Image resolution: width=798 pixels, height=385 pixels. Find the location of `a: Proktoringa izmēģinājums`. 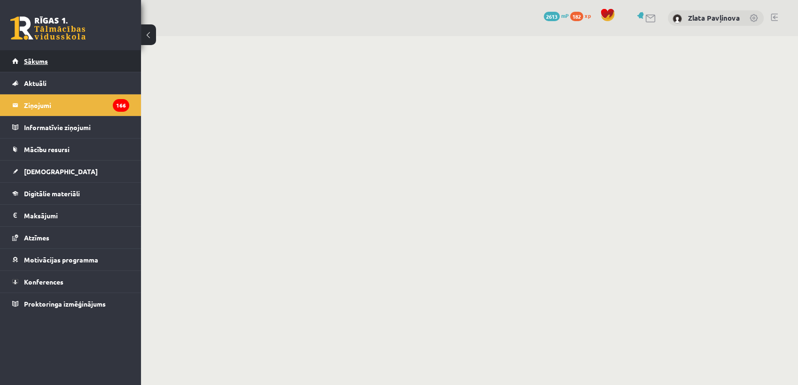

a: Proktoringa izmēģinājums is located at coordinates (71, 304).